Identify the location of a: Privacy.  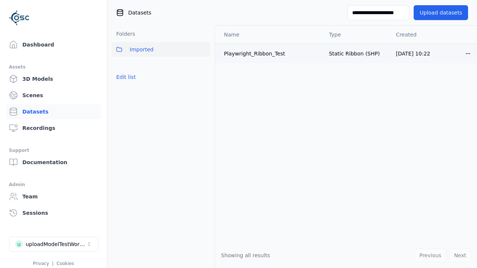
(41, 264).